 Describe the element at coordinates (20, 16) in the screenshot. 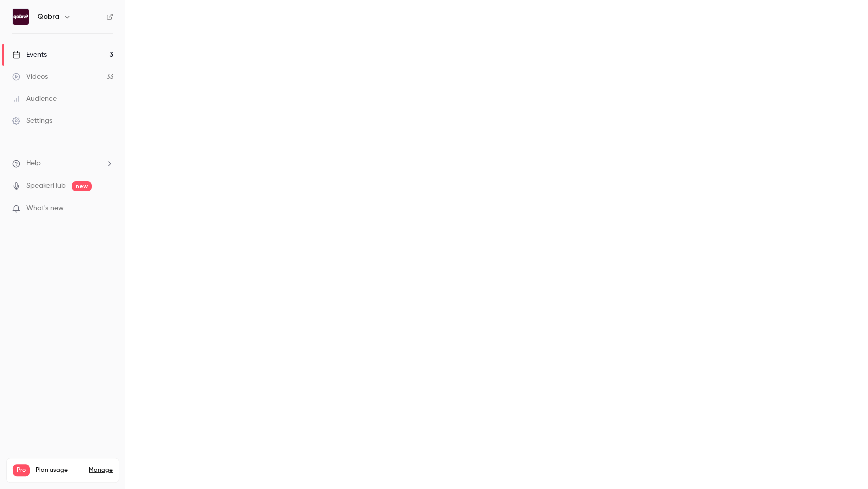

I see `img: Qobra` at that location.